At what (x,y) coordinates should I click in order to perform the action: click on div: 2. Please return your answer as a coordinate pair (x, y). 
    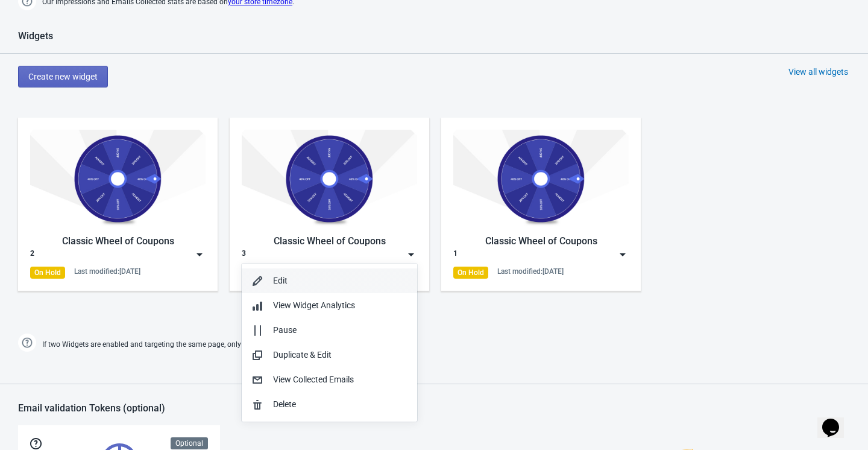
    Looking at the image, I should click on (32, 255).